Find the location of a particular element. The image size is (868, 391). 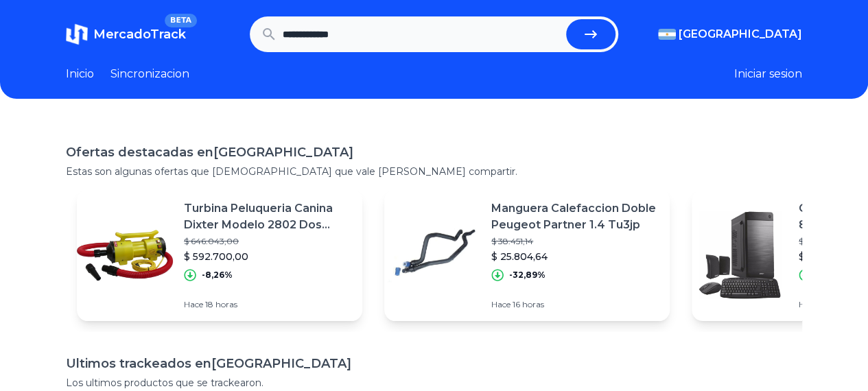

img: MercadoTrack is located at coordinates (77, 35).